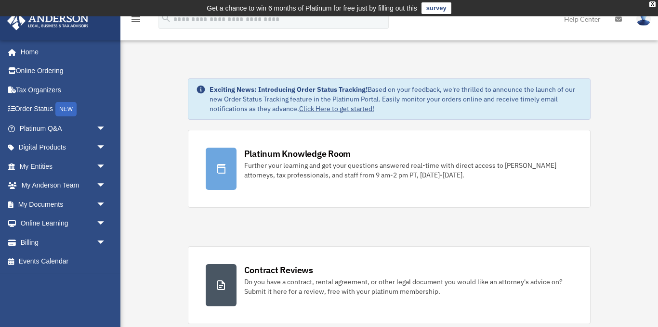  I want to click on a: My Documentsarrow_drop_down, so click(64, 205).